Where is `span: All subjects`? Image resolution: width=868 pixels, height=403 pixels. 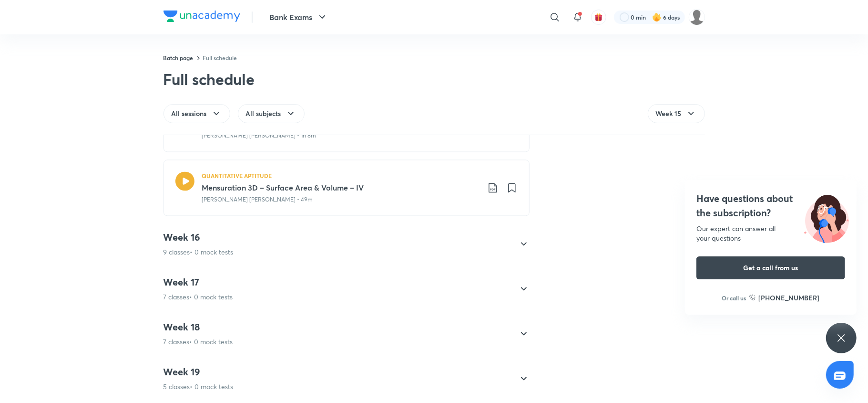
span: All subjects is located at coordinates (264, 114).